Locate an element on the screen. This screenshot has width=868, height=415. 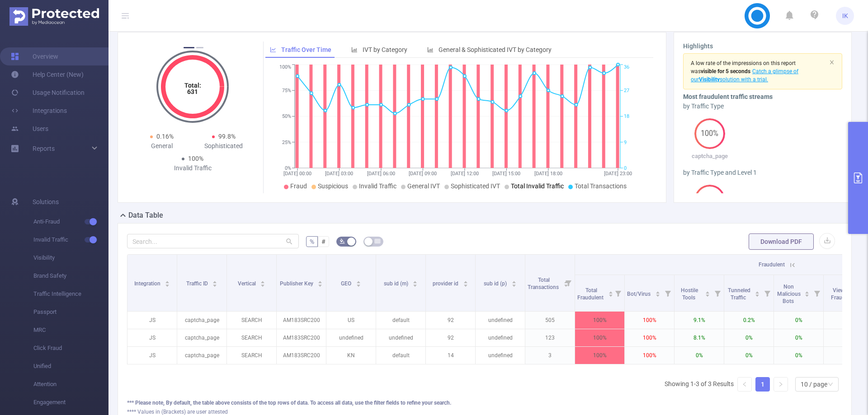
span: provider id is located at coordinates (446, 284).